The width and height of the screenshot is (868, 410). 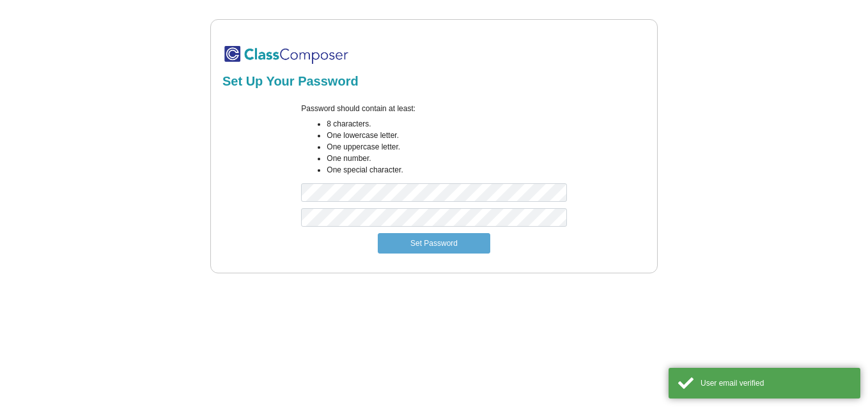 What do you see at coordinates (358, 108) in the screenshot?
I see `label: Password should contain at least:` at bounding box center [358, 108].